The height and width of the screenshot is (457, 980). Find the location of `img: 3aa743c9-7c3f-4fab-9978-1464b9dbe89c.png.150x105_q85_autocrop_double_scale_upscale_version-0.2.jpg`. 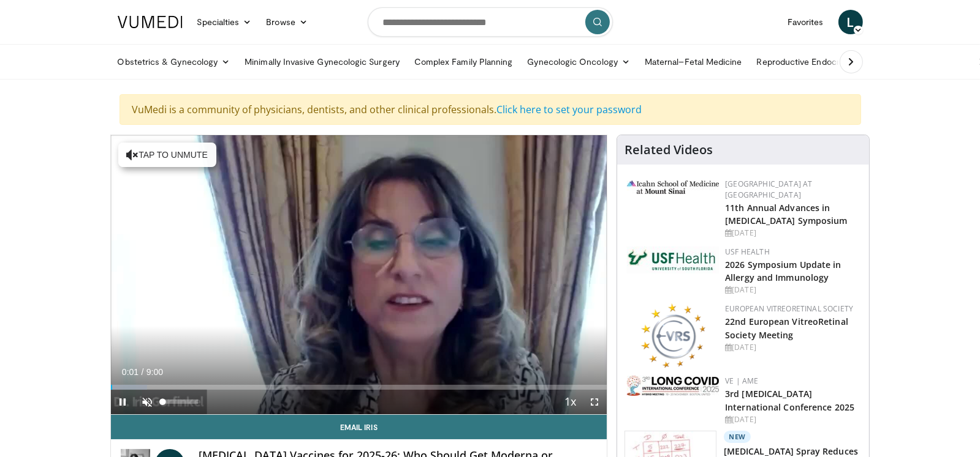

img: 3aa743c9-7c3f-4fab-9978-1464b9dbe89c.png.150x105_q85_autocrop_double_scale_upscale_version-0.2.jpg is located at coordinates (673, 188).